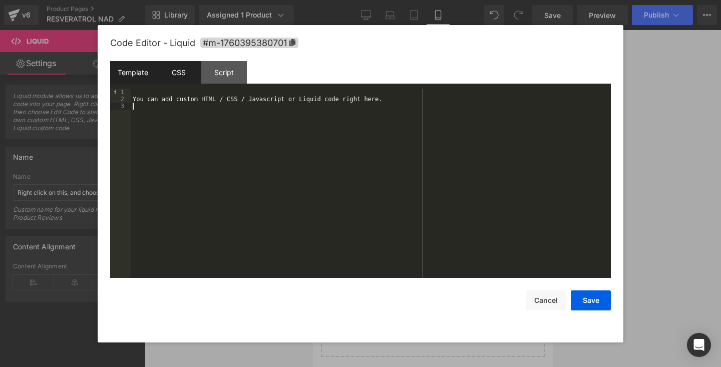 This screenshot has height=367, width=721. I want to click on div: 2, so click(120, 99).